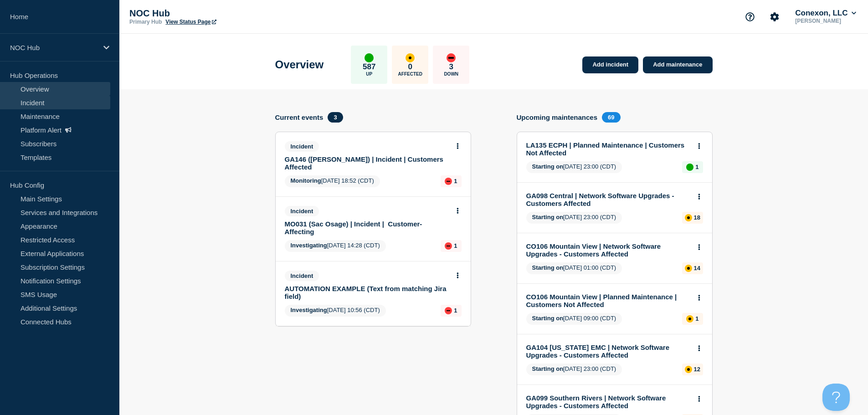  Describe the element at coordinates (367, 228) in the screenshot. I see `a: MO031 (Sac Osage) | Incident | Customer-Affecting` at that location.